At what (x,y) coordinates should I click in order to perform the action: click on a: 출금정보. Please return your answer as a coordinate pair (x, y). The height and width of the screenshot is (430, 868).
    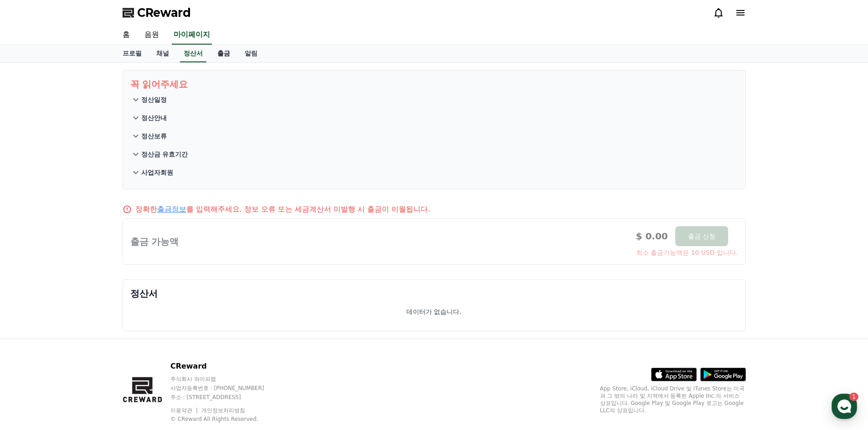
    Looking at the image, I should click on (172, 209).